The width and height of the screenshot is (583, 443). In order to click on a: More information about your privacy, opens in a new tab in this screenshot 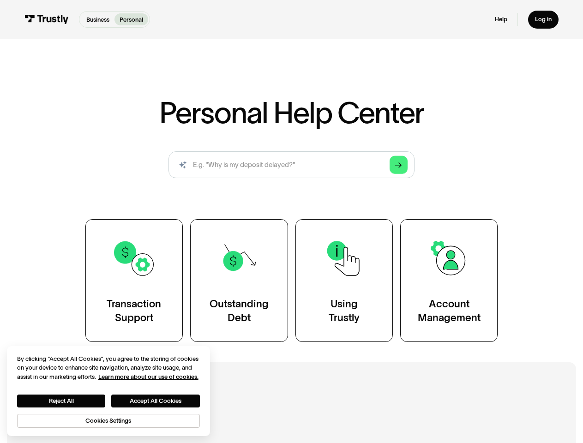, I will do `click(148, 377)`.